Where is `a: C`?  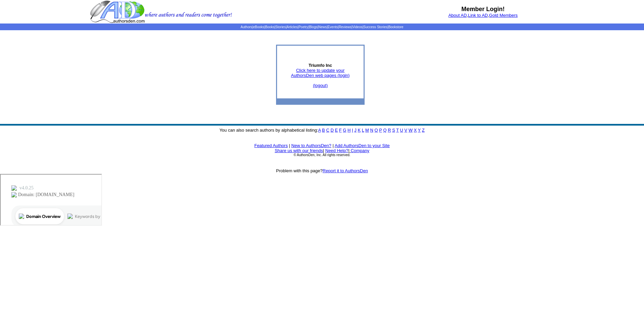
a: C is located at coordinates (327, 130).